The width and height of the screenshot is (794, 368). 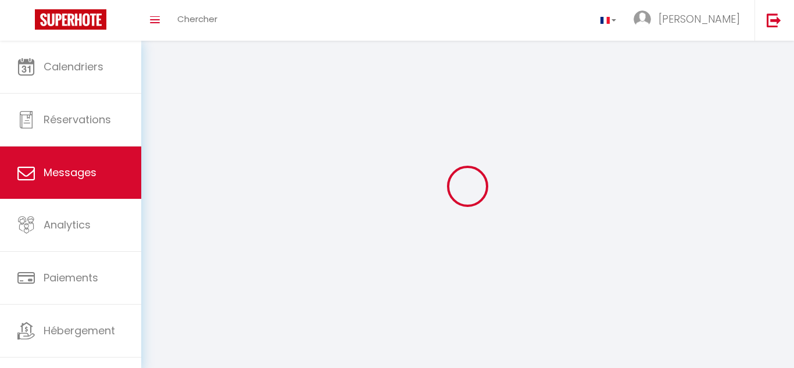 What do you see at coordinates (70, 172) in the screenshot?
I see `span: Messages` at bounding box center [70, 172].